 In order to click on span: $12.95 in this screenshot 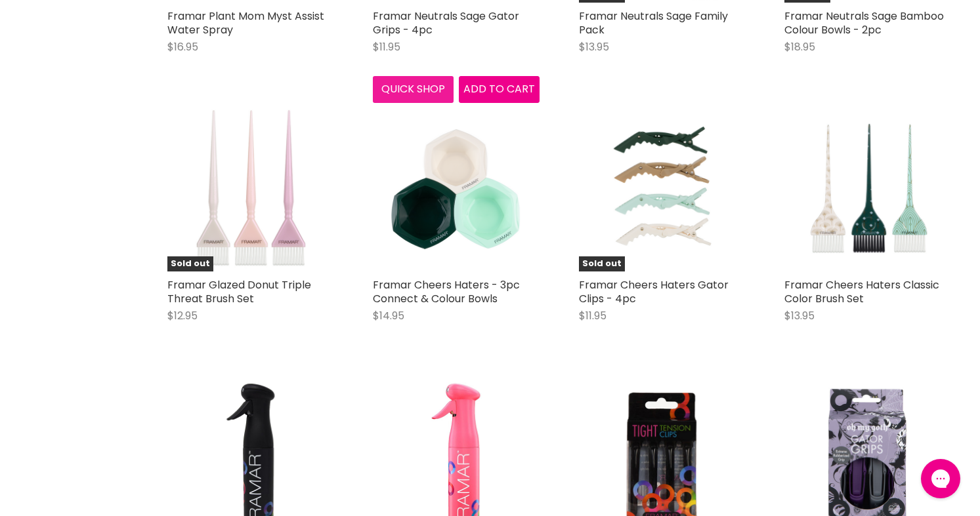, I will do `click(183, 315)`.